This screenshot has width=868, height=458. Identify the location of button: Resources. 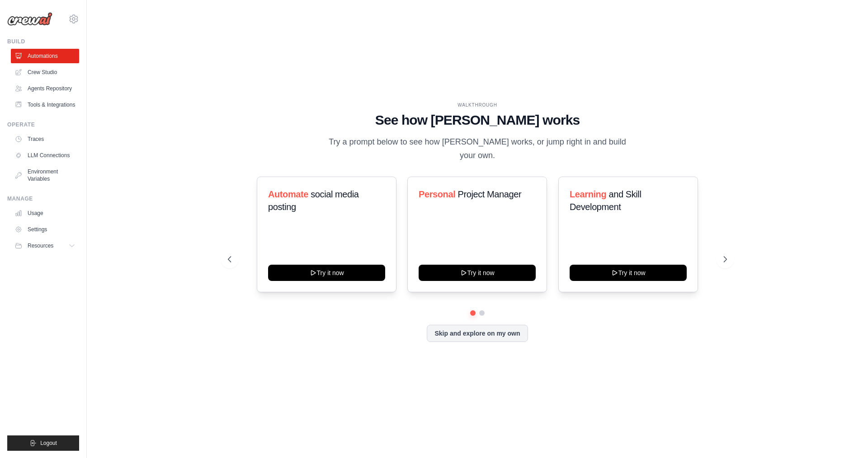
(44, 246).